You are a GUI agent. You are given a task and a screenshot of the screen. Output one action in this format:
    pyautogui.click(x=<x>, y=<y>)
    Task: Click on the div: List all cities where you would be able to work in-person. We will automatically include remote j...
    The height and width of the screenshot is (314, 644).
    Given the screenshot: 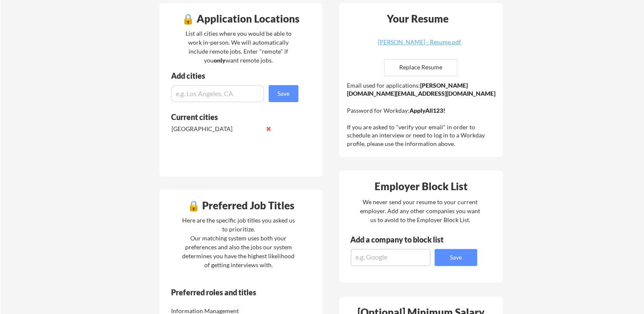 What is the action you would take?
    pyautogui.click(x=239, y=47)
    